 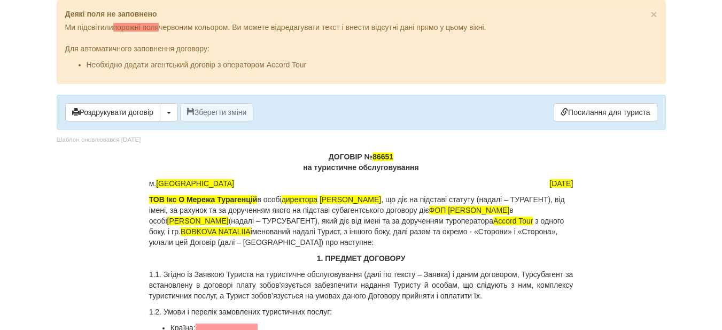 What do you see at coordinates (299, 199) in the screenshot?
I see `span: директора` at bounding box center [299, 199].